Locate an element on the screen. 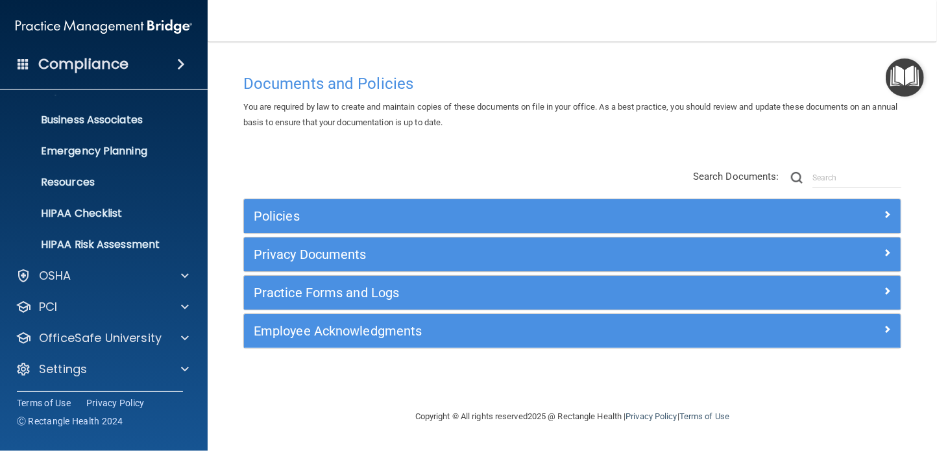 Image resolution: width=937 pixels, height=451 pixels. span: Search Documents: is located at coordinates (736, 177).